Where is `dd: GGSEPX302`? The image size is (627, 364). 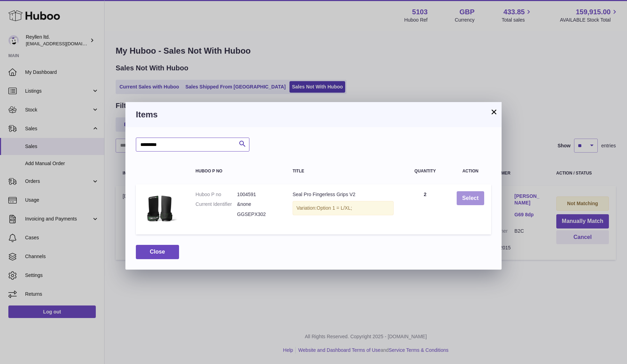
dd: GGSEPX302 is located at coordinates (258, 214).